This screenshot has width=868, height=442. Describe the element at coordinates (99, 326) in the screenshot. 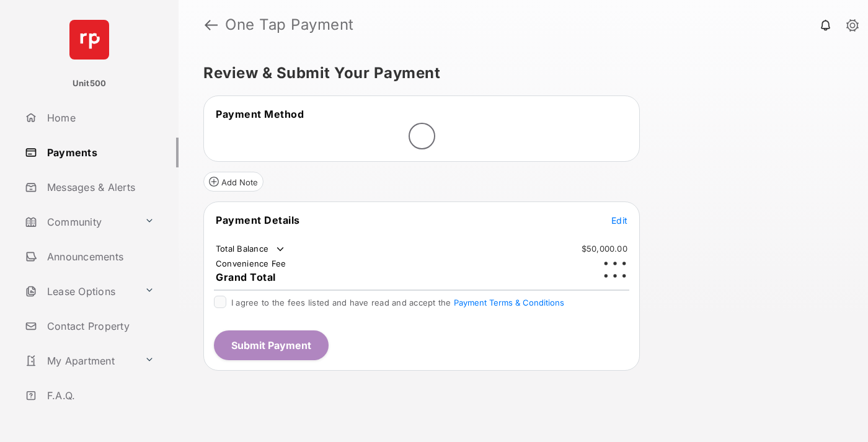

I see `a: Contact Property` at that location.